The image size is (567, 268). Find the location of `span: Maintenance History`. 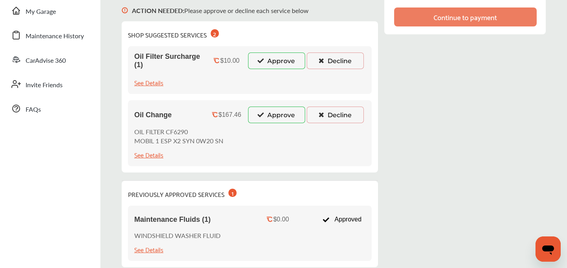

span: Maintenance History is located at coordinates (55, 36).